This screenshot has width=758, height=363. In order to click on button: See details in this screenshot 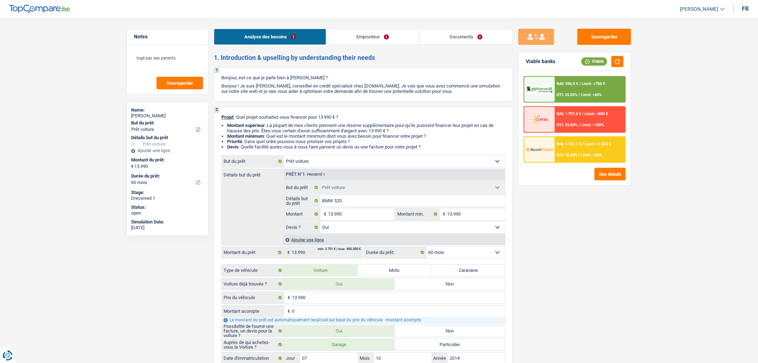, I will do `click(610, 174)`.